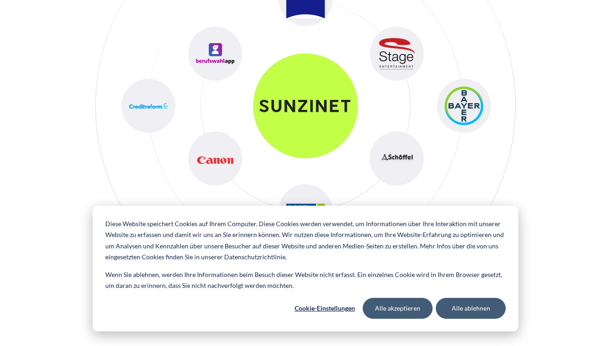 The height and width of the screenshot is (346, 611). Describe the element at coordinates (148, 106) in the screenshot. I see `img: Kundenlogo Creditreform blau - Digitalagentur SUNZINET` at that location.